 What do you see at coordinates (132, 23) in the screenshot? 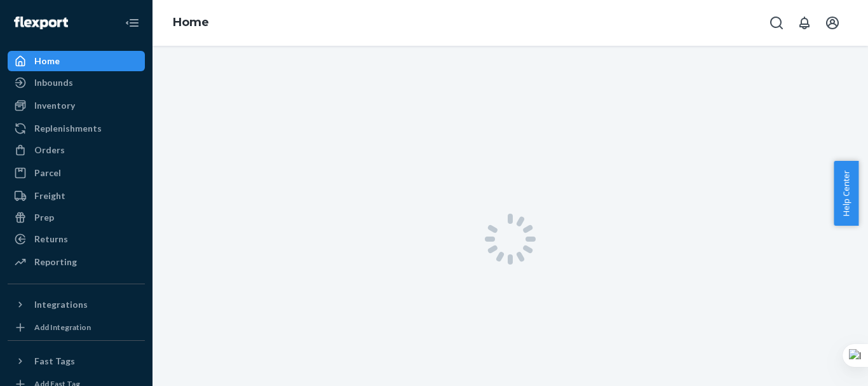
I see `button: Close Navigation` at bounding box center [132, 23].